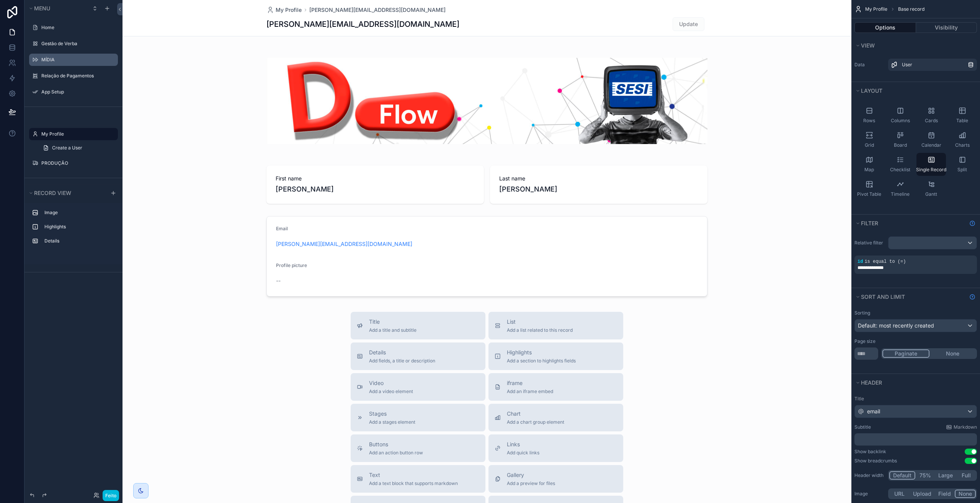 The image size is (980, 503). What do you see at coordinates (872, 91) in the screenshot?
I see `span: Layout` at bounding box center [872, 91].